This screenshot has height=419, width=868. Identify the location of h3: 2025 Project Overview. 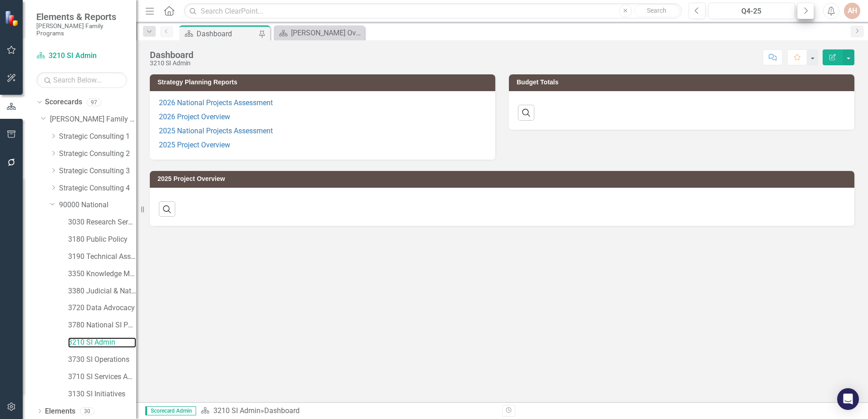
(504, 179).